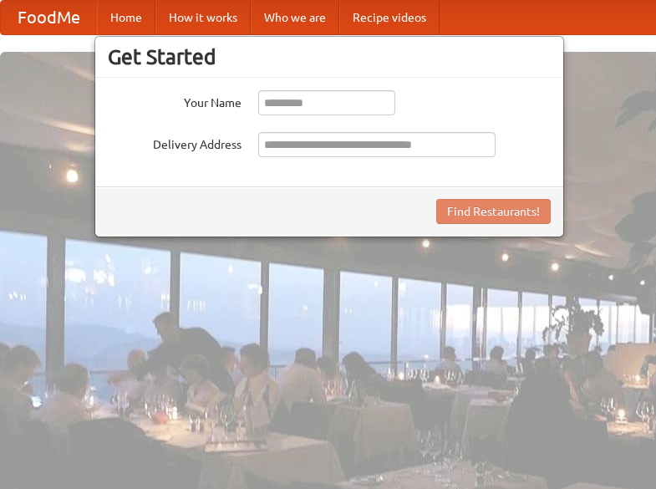 Image resolution: width=656 pixels, height=489 pixels. What do you see at coordinates (493, 211) in the screenshot?
I see `button: Find Restaurants!` at bounding box center [493, 211].